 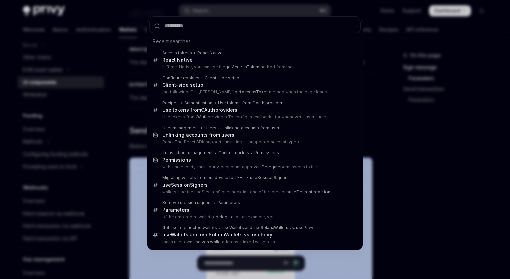 What do you see at coordinates (200, 110) in the screenshot?
I see `div: Use tokens from providers` at bounding box center [200, 110].